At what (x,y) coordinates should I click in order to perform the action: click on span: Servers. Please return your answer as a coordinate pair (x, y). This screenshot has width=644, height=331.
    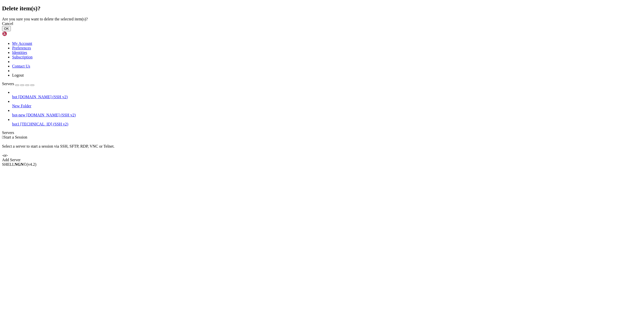
    Looking at the image, I should click on (8, 84).